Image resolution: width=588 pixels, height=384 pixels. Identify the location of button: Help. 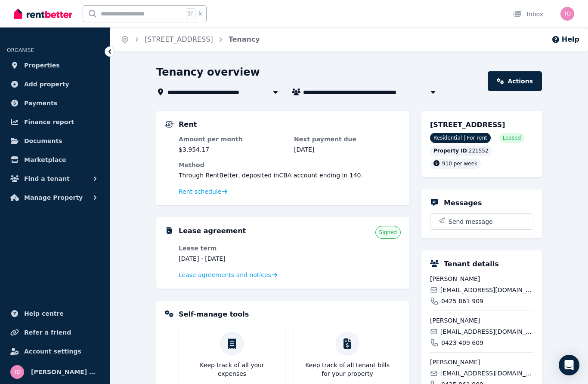
(565, 40).